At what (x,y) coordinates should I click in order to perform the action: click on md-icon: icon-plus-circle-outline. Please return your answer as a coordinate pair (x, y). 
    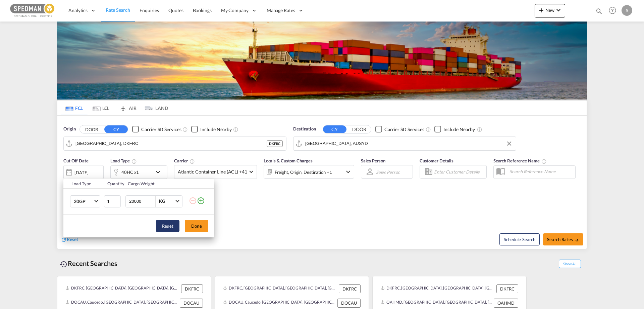
    Looking at the image, I should click on (201, 201).